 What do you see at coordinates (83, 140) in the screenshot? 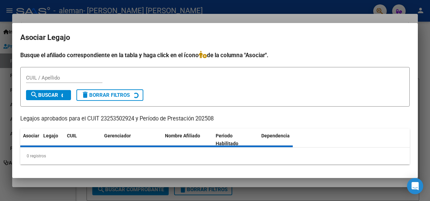
I see `datatable-header-cell: CUIL` at bounding box center [83, 140].